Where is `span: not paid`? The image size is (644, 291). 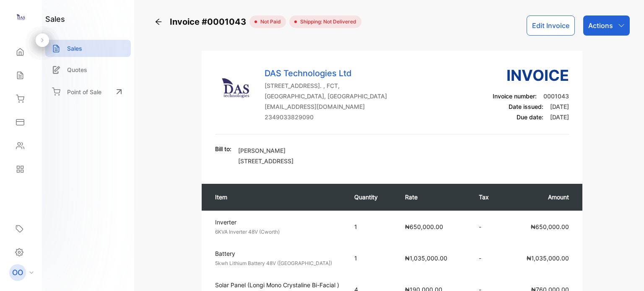 span: not paid is located at coordinates (268, 22).